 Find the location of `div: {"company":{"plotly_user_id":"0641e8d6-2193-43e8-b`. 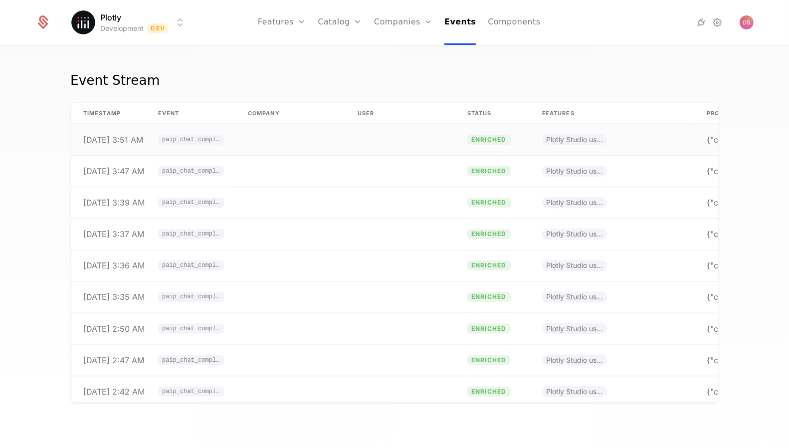

div: {"company":{"plotly_user_id":"0641e8d6-2193-43e8-b is located at coordinates (745, 360).